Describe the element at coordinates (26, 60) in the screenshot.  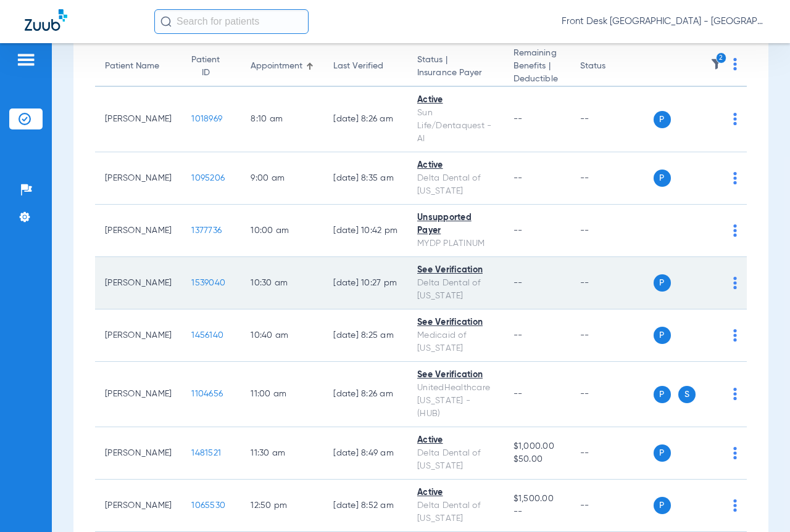
I see `img: hamburger-icon` at that location.